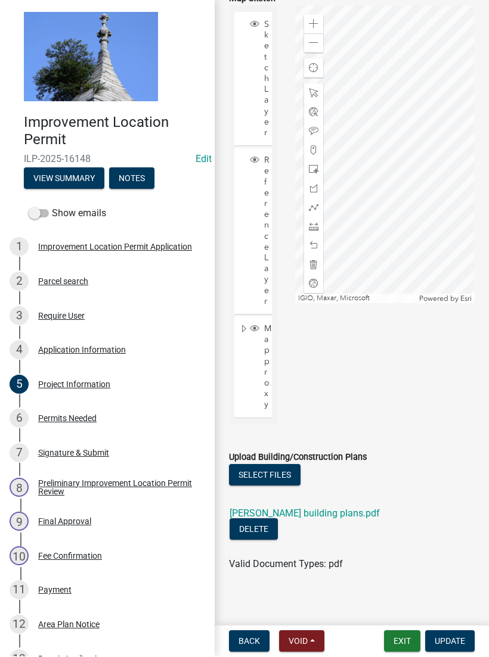 Image resolution: width=489 pixels, height=657 pixels. What do you see at coordinates (19, 454) in the screenshot?
I see `div: 7` at bounding box center [19, 454].